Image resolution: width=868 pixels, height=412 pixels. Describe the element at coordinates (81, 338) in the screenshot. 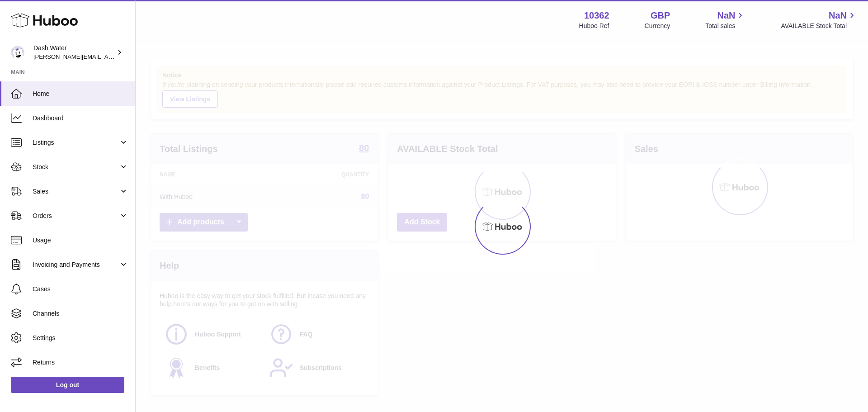

I see `span: Settings` at that location.